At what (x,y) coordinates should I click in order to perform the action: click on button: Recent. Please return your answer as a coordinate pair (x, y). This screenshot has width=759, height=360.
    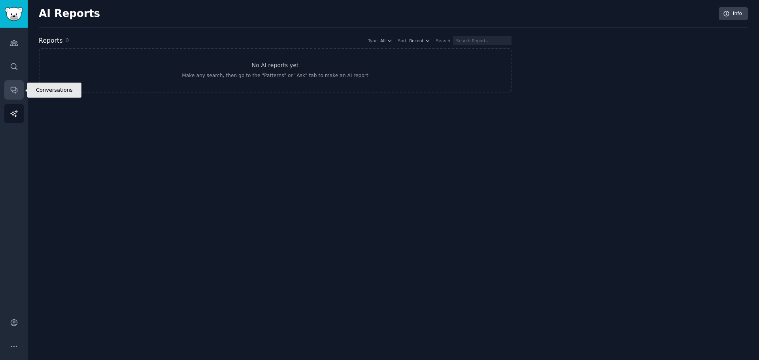
    Looking at the image, I should click on (420, 41).